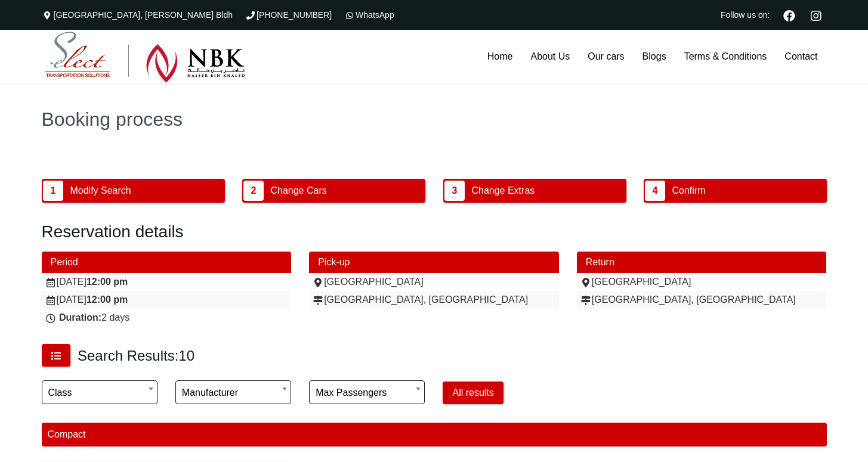 The height and width of the screenshot is (462, 868). Describe the element at coordinates (80, 318) in the screenshot. I see `strong: Duration:` at that location.